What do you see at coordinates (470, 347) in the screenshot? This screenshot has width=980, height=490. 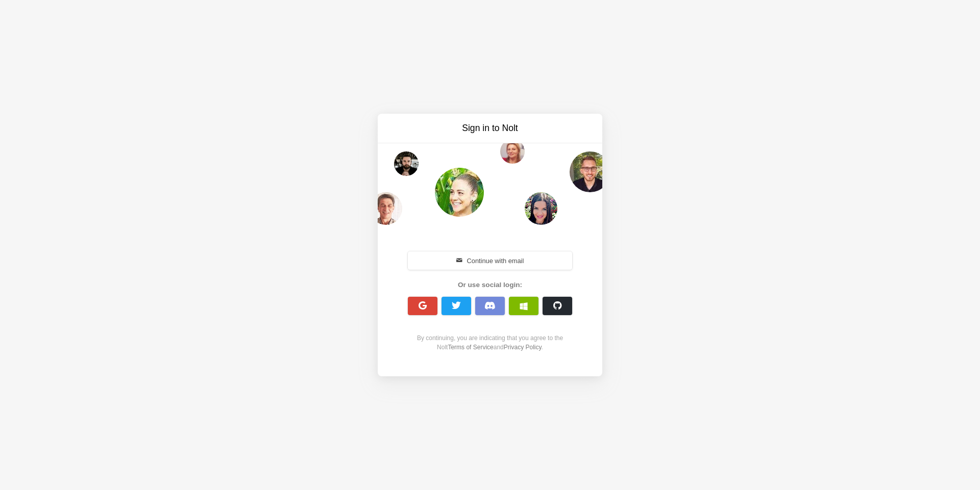 I see `a: Terms of Service` at bounding box center [470, 347].